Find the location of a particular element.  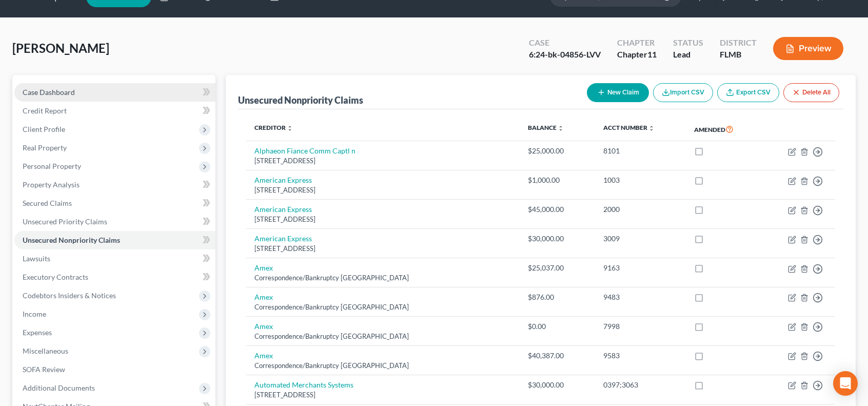

span: Miscellaneous is located at coordinates (45, 351).